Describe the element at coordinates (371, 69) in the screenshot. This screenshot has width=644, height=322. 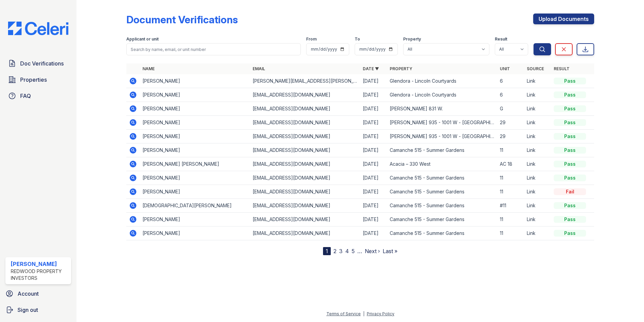
I see `a: Date ▼` at that location.